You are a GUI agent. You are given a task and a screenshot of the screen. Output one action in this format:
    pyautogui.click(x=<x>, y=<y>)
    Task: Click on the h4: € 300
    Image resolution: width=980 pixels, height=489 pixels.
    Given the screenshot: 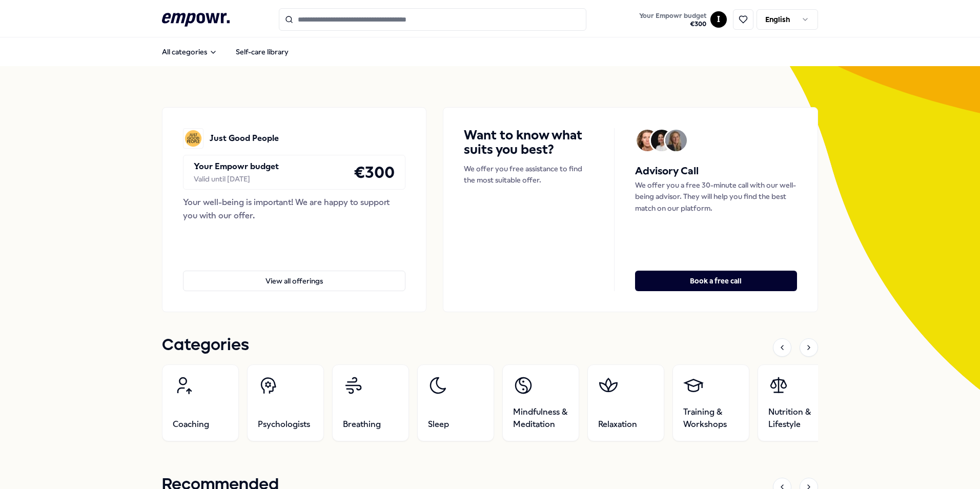 What is the action you would take?
    pyautogui.click(x=374, y=172)
    